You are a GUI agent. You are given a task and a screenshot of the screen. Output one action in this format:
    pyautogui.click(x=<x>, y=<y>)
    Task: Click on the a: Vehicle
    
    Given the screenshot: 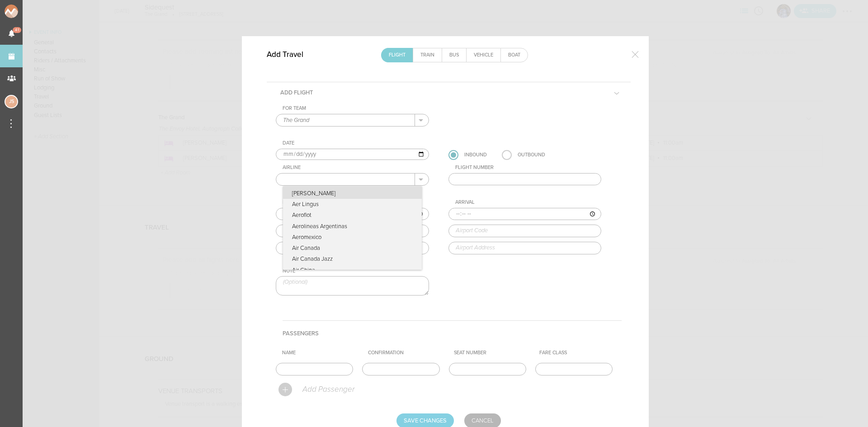 What is the action you would take?
    pyautogui.click(x=483, y=55)
    